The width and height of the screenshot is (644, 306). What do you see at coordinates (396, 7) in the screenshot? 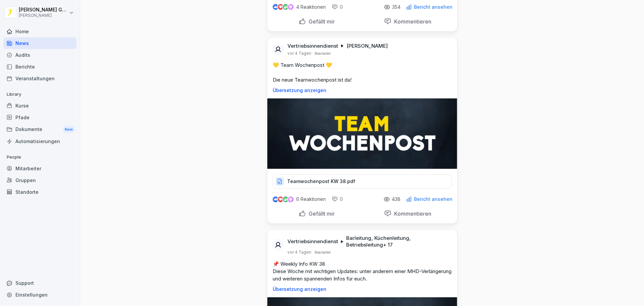
I see `p: 354` at bounding box center [396, 7].